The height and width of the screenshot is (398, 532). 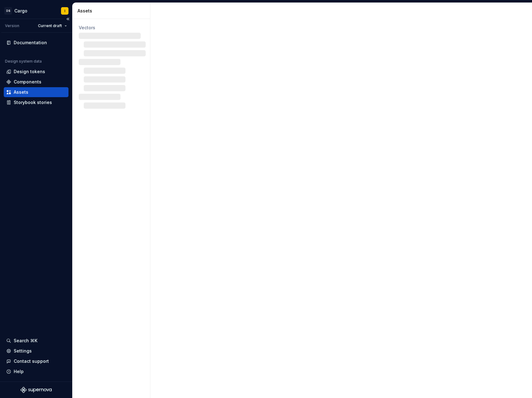 I want to click on a: Design tokens, so click(x=36, y=72).